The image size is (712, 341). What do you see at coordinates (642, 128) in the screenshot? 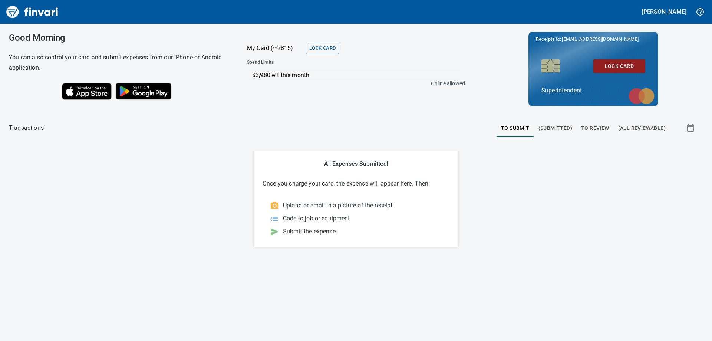
I see `span: (All Reviewable)` at bounding box center [642, 128].